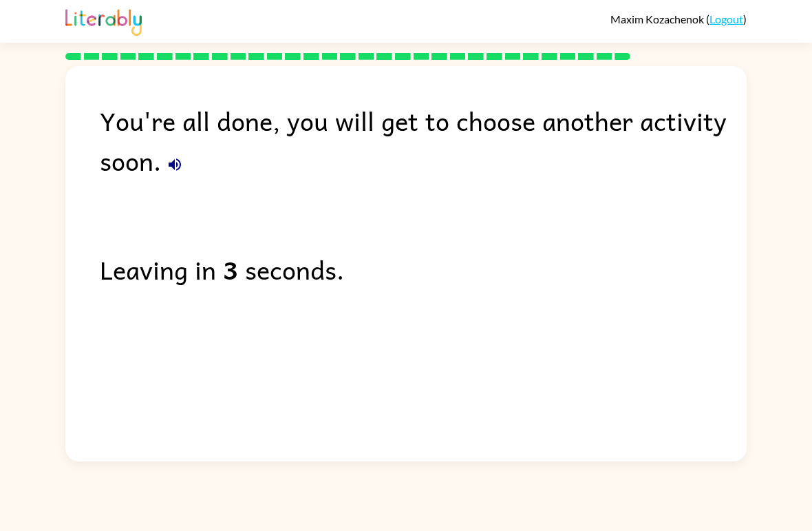  What do you see at coordinates (423, 141) in the screenshot?
I see `div: You're all done, you will get to choose another activity soon.` at bounding box center [423, 141].